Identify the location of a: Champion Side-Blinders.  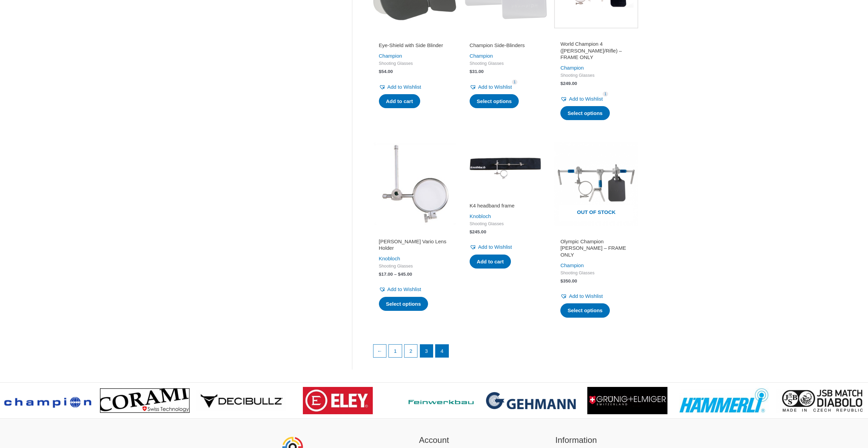
(505, 46).